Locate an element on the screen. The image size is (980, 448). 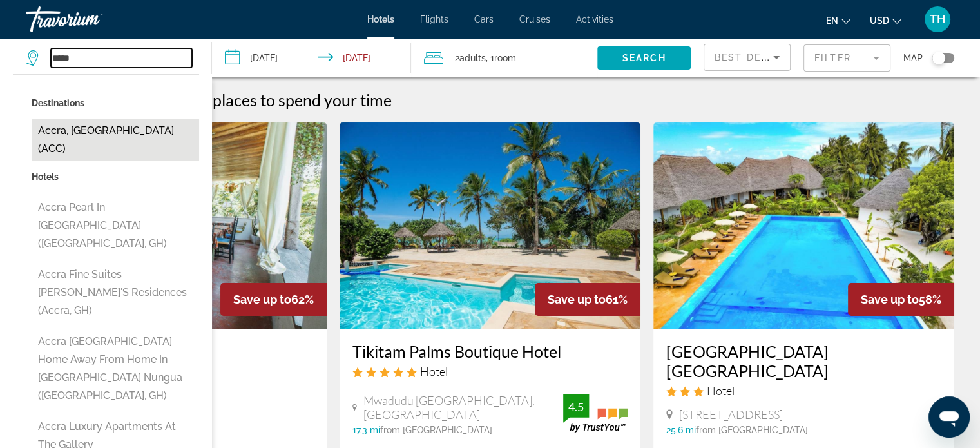
img: trustyou-badge.svg is located at coordinates (595, 413).